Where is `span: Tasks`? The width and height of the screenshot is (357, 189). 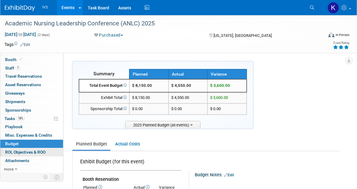 span: Tasks is located at coordinates (14, 118).